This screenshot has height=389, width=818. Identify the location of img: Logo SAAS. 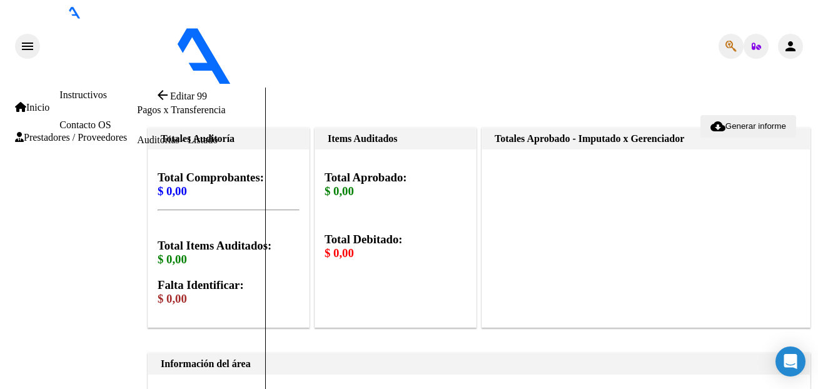
(188, 52).